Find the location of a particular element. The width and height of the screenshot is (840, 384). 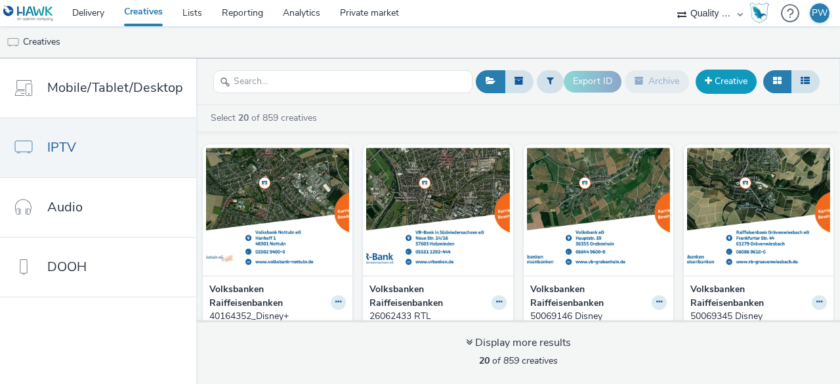

img: Hawk Academy is located at coordinates (759, 13).